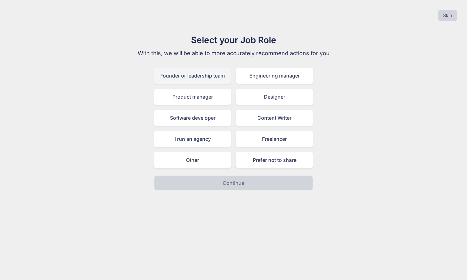 The width and height of the screenshot is (467, 280). Describe the element at coordinates (233, 183) in the screenshot. I see `button: Continue` at that location.